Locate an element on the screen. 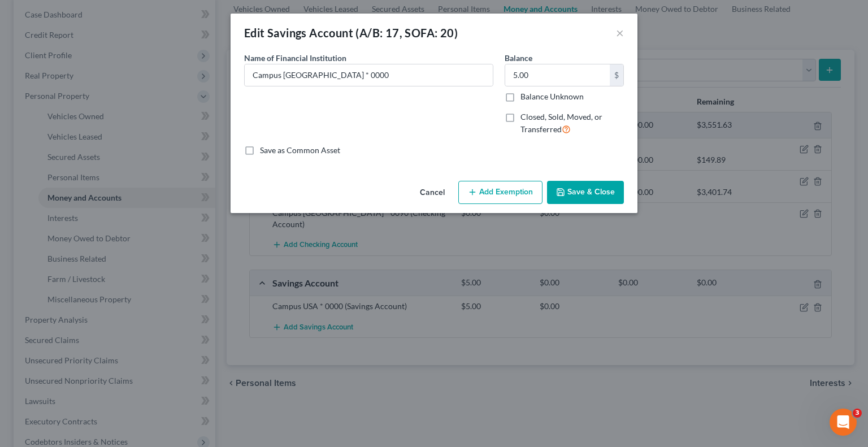  input: 0.00 is located at coordinates (558, 75).